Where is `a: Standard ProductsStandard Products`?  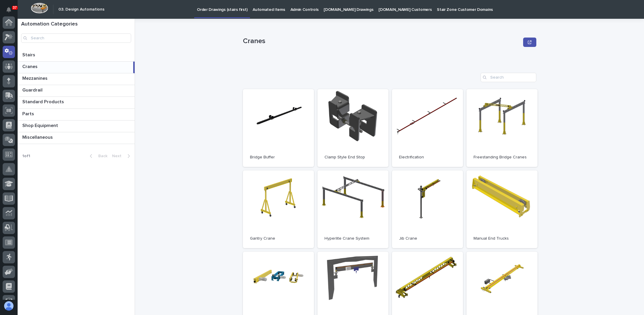
a: Standard ProductsStandard Products is located at coordinates (76, 103).